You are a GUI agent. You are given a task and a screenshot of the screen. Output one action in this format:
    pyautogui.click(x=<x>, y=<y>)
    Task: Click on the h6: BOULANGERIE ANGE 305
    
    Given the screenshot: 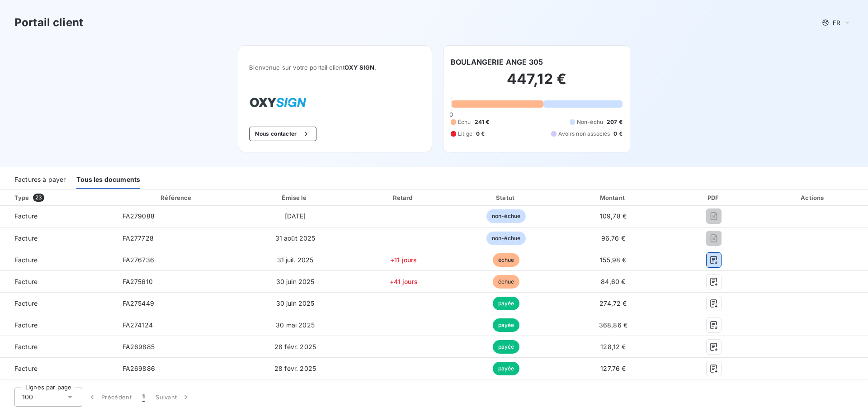 What is the action you would take?
    pyautogui.click(x=497, y=62)
    